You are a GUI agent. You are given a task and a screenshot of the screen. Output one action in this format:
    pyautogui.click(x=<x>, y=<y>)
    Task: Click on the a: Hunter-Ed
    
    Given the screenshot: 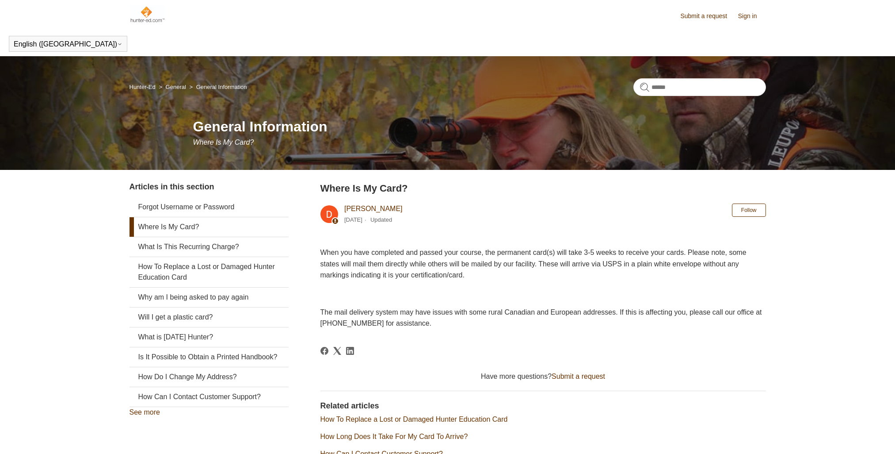 What is the action you would take?
    pyautogui.click(x=142, y=87)
    